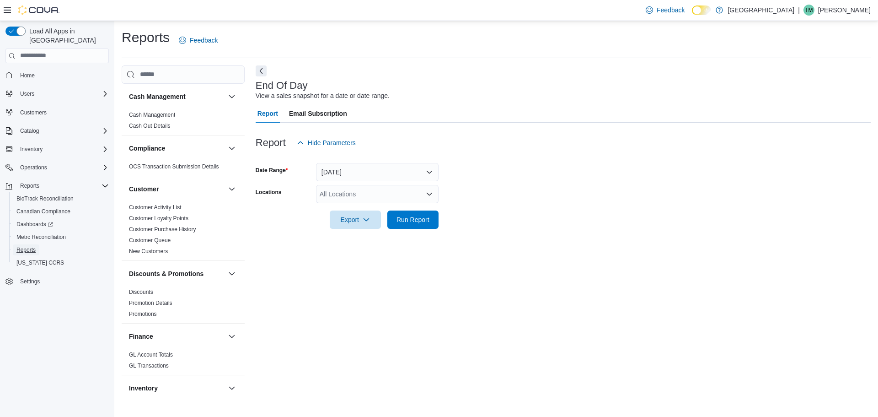 The image size is (878, 417). Describe the element at coordinates (701, 10) in the screenshot. I see `input: Dark Mode` at that location.